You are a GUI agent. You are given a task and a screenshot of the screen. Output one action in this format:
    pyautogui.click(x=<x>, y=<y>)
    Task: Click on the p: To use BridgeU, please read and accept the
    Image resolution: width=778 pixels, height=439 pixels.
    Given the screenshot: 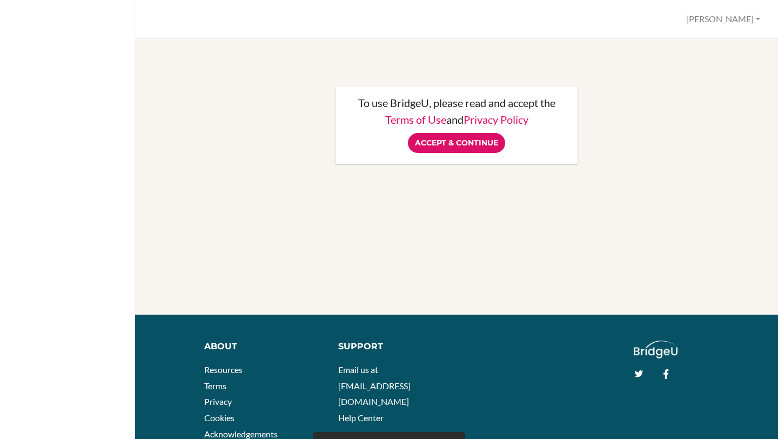 What is the action you would take?
    pyautogui.click(x=456, y=103)
    